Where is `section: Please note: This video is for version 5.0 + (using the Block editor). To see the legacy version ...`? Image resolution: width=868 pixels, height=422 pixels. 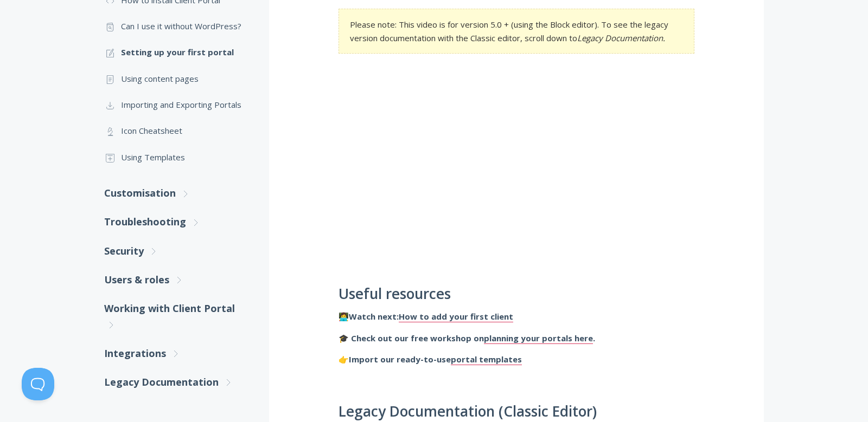 section: Please note: This video is for version 5.0 + (using the Block editor). To see the legacy version ... is located at coordinates (516, 31).